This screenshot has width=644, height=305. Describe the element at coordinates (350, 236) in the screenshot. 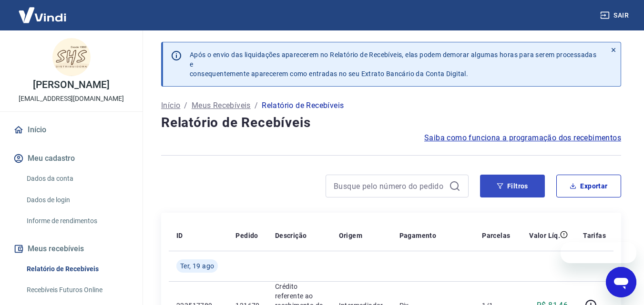

I see `p: Origem` at that location.